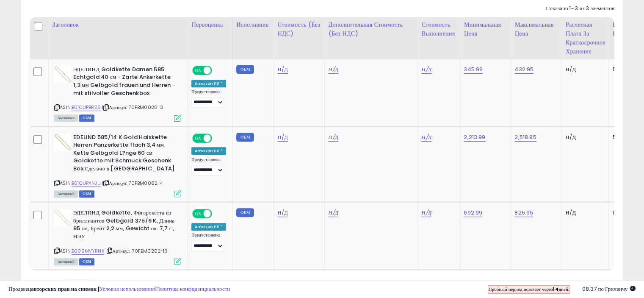  I want to click on font: Дополнительная стоимость (без НДС), so click(366, 29).